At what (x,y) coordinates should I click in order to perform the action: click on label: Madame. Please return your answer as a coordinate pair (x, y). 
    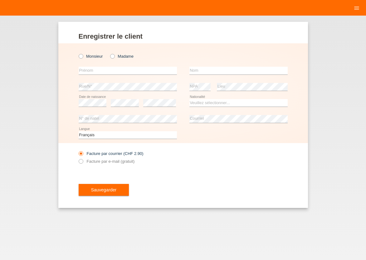
    Looking at the image, I should click on (122, 56).